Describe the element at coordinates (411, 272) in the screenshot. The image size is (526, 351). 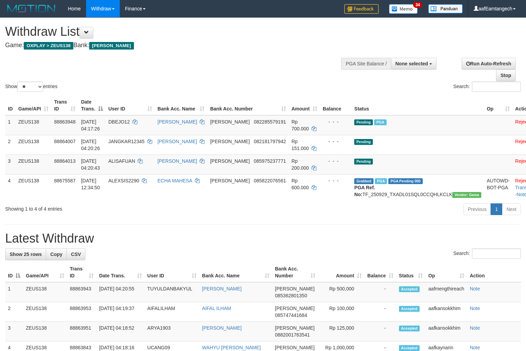
I see `th: Status: activate to sort column ascending` at that location.